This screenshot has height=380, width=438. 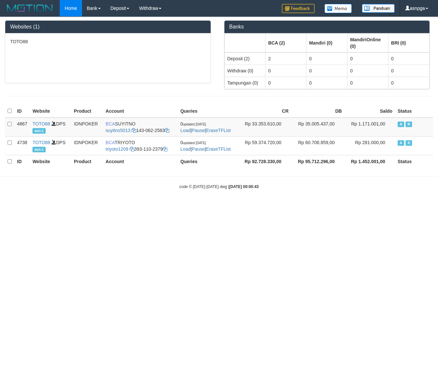 I want to click on a: Copy suyitno5013 to clipboard, so click(x=134, y=130).